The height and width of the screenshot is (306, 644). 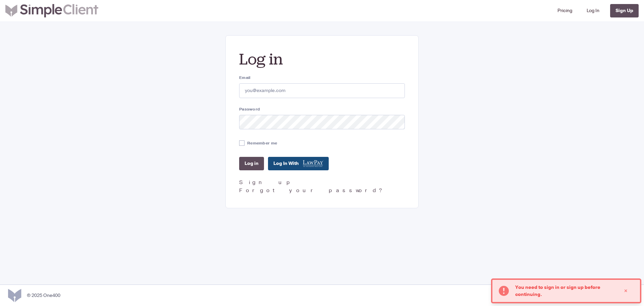 I want to click on label: Email, so click(x=322, y=78).